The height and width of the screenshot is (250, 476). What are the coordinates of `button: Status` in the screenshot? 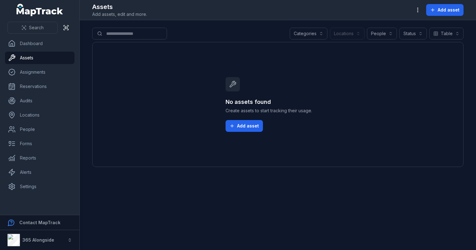 It's located at (413, 34).